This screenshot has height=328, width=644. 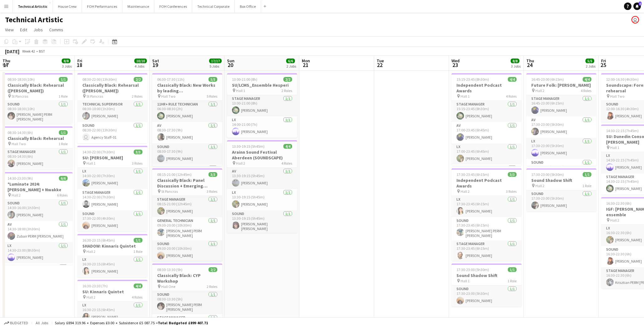 What do you see at coordinates (306, 61) in the screenshot?
I see `span: Mon` at bounding box center [306, 61].